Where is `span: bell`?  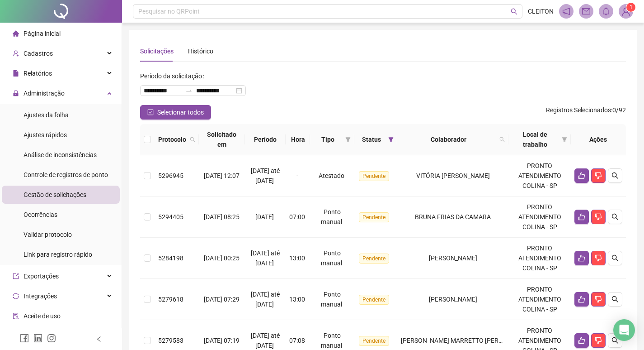 span: bell is located at coordinates (606, 11).